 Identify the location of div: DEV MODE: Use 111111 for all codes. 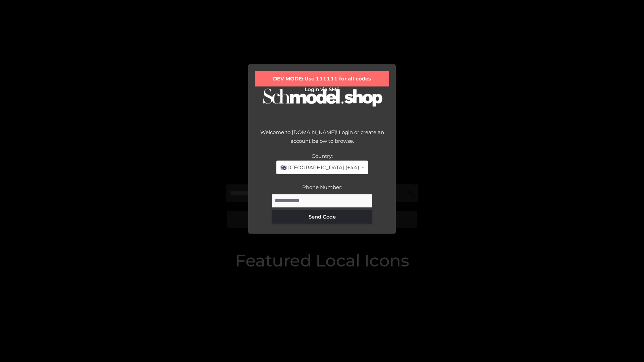
(322, 79).